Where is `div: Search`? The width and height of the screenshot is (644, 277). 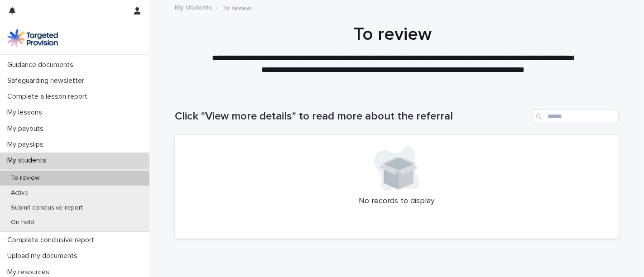 div: Search is located at coordinates (576, 117).